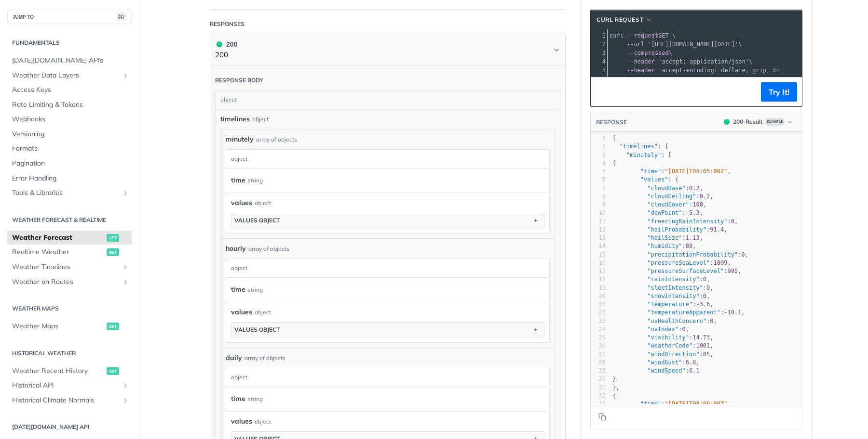 This screenshot has width=868, height=439. What do you see at coordinates (69, 327) in the screenshot?
I see `a: Weather Mapsget` at bounding box center [69, 327].